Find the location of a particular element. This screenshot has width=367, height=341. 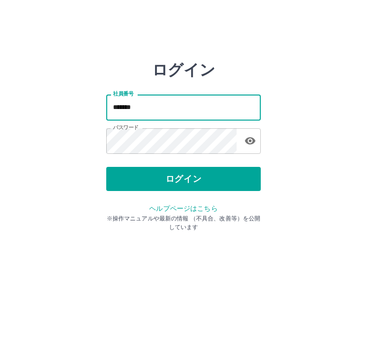

label: 社員番号 is located at coordinates (123, 94).